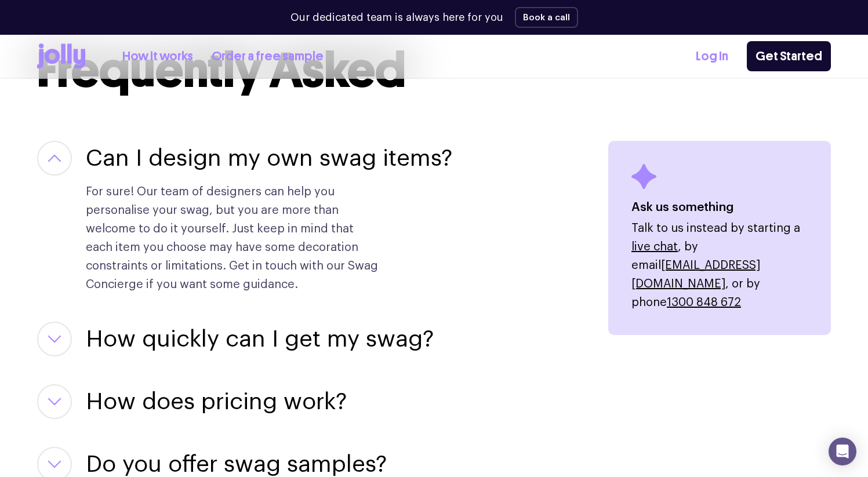  Describe the element at coordinates (788, 56) in the screenshot. I see `a: Get Started` at that location.